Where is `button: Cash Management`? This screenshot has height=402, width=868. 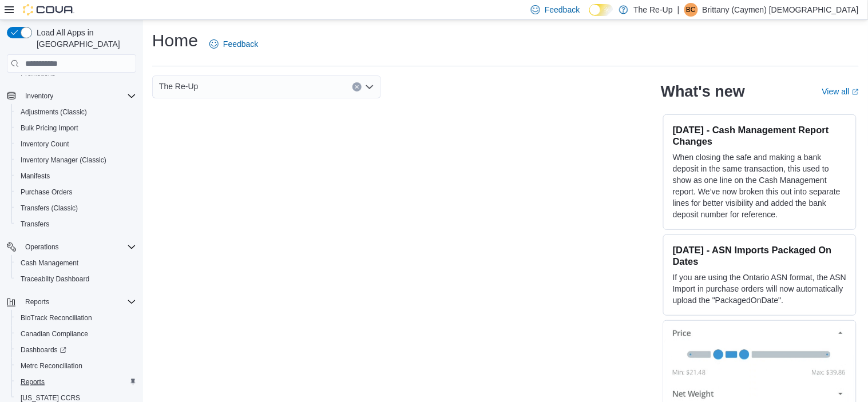
button: Cash Management is located at coordinates (76, 264).